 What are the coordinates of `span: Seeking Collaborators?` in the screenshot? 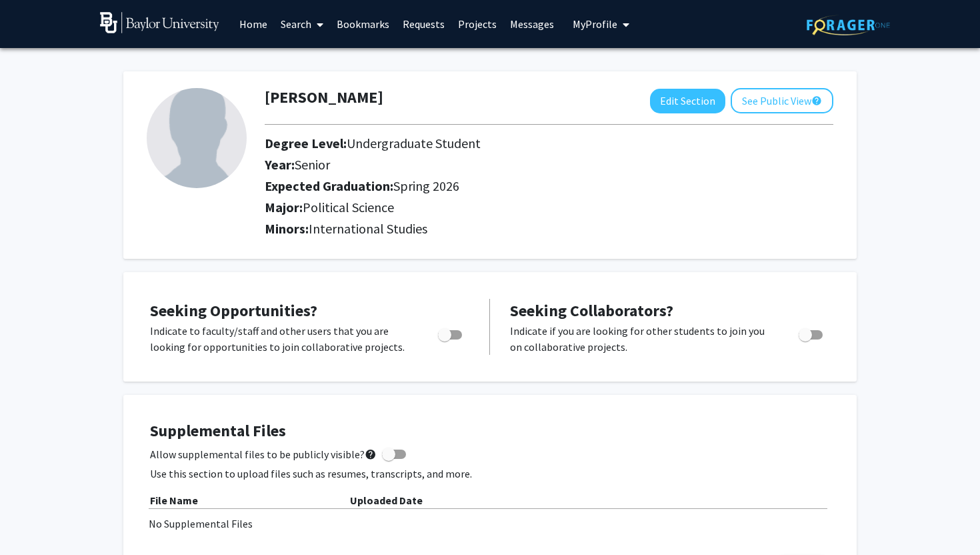 It's located at (591, 310).